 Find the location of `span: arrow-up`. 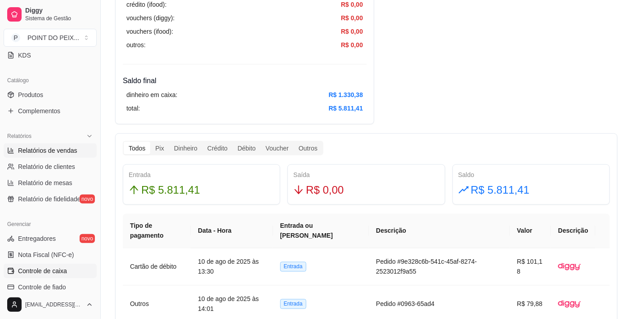

span: arrow-up is located at coordinates (134, 190).